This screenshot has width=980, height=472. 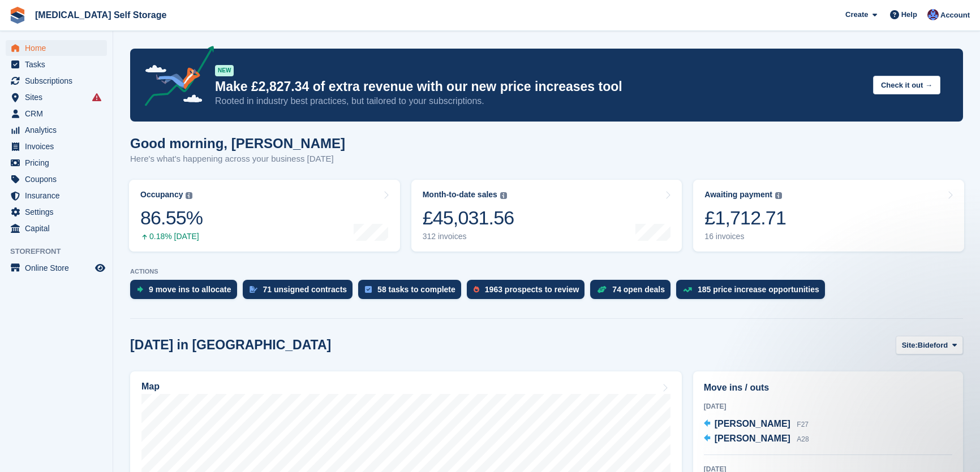 What do you see at coordinates (97, 97) in the screenshot?
I see `i: Smart entry sync failures have occurred` at bounding box center [97, 97].